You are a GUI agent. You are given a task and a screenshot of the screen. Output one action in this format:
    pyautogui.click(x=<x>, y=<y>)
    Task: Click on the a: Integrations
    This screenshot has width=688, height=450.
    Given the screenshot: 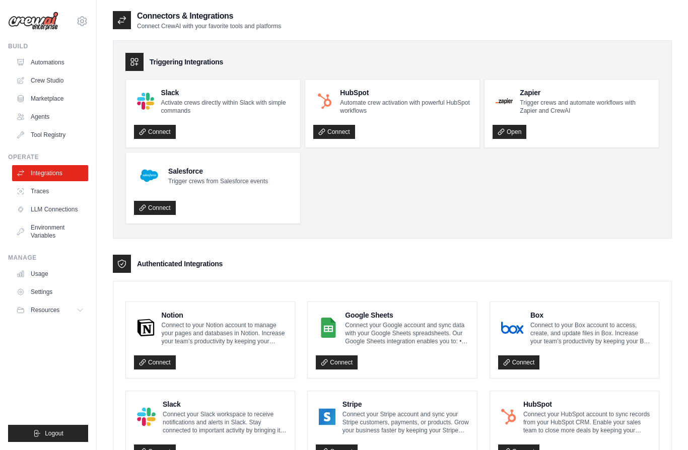 What is the action you would take?
    pyautogui.click(x=50, y=173)
    